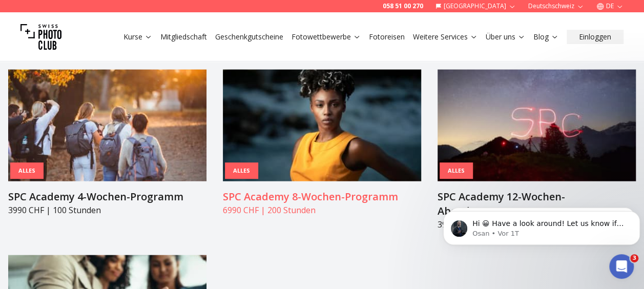  I want to click on h3: SPC Academy 4-Wochen-Programm, so click(107, 197).